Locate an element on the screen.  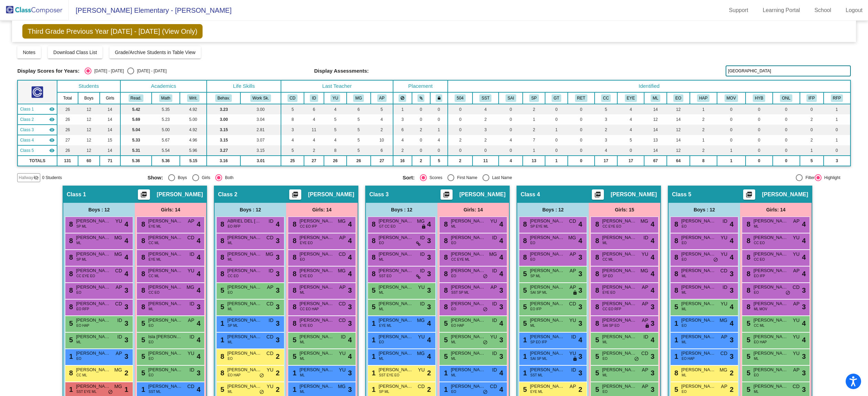
button: EO is located at coordinates (678, 98).